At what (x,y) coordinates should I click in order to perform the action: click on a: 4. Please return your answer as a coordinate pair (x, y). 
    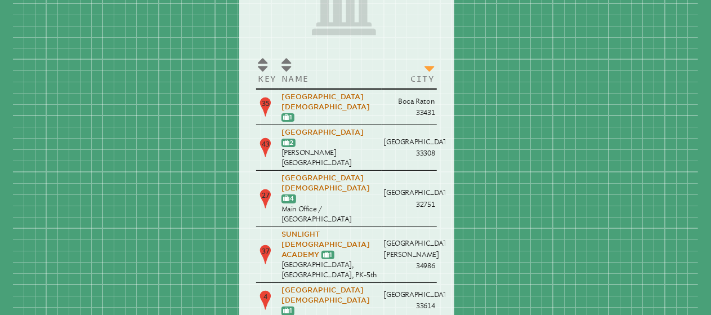
    Looking at the image, I should click on (288, 198).